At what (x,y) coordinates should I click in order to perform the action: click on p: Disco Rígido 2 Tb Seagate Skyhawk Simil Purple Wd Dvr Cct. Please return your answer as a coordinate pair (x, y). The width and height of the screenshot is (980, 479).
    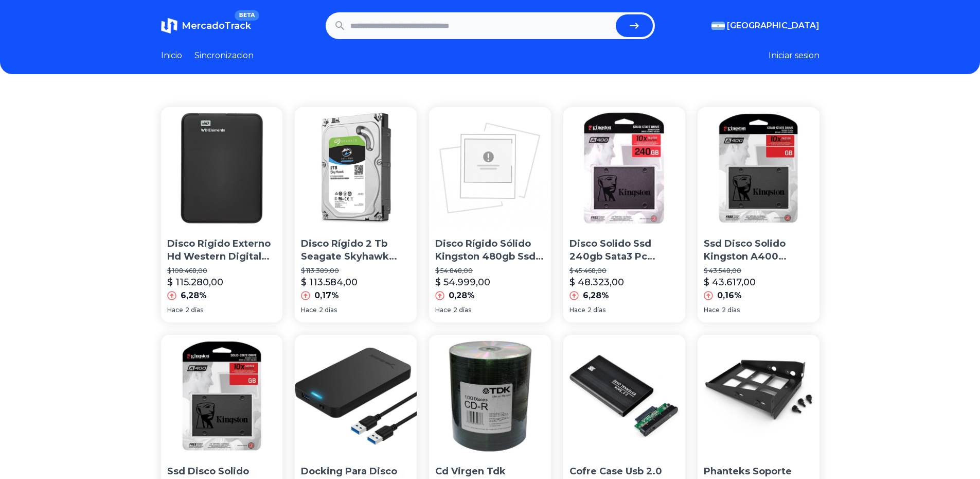
    Looking at the image, I should click on (356, 250).